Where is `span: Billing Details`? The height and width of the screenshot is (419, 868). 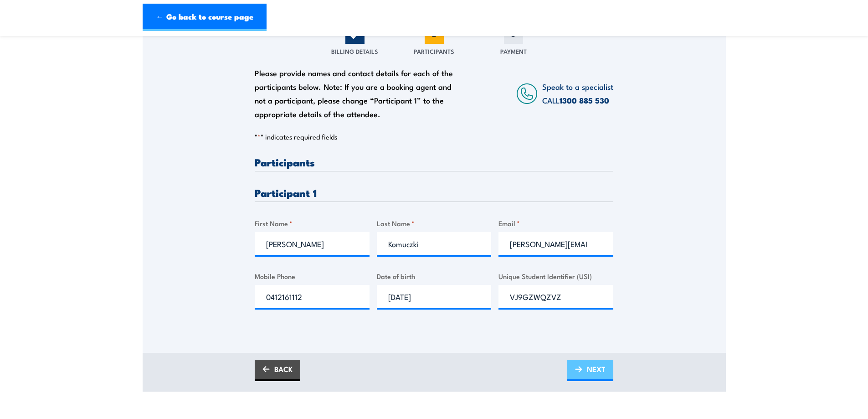 span: Billing Details is located at coordinates (355, 51).